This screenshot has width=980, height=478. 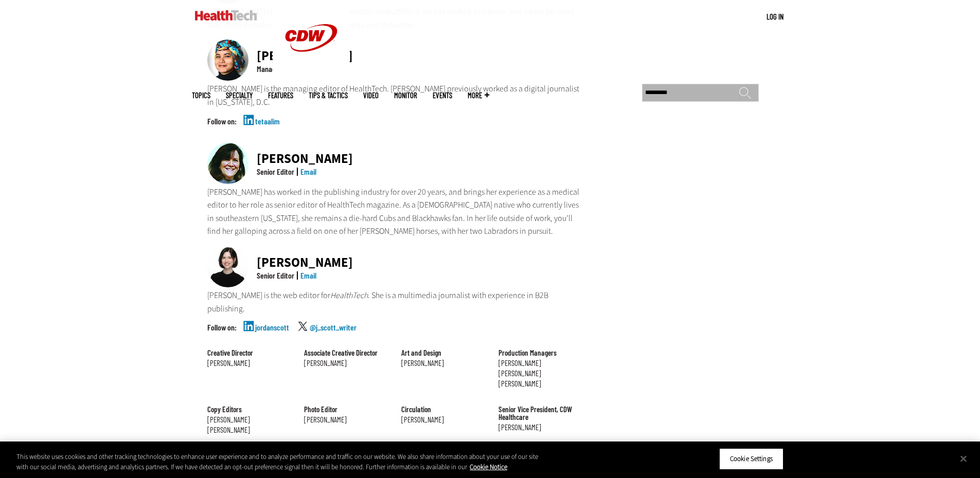 What do you see at coordinates (228, 164) in the screenshot?
I see `img: Jean Dal Porto` at bounding box center [228, 164].